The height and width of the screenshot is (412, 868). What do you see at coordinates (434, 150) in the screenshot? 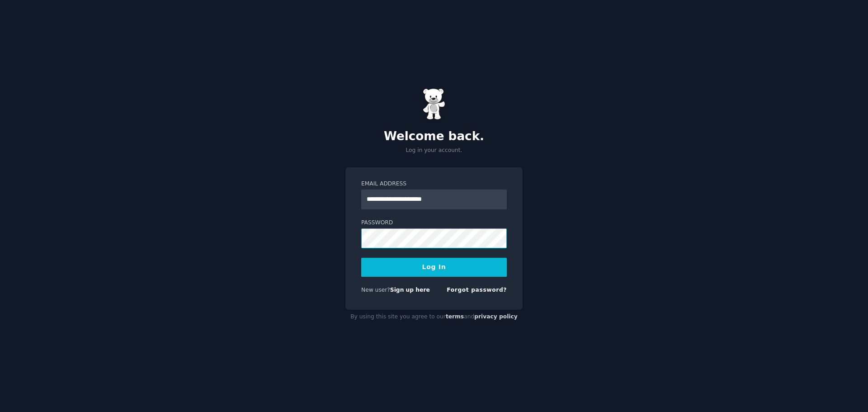
I see `p: Log in your account.` at bounding box center [434, 150].